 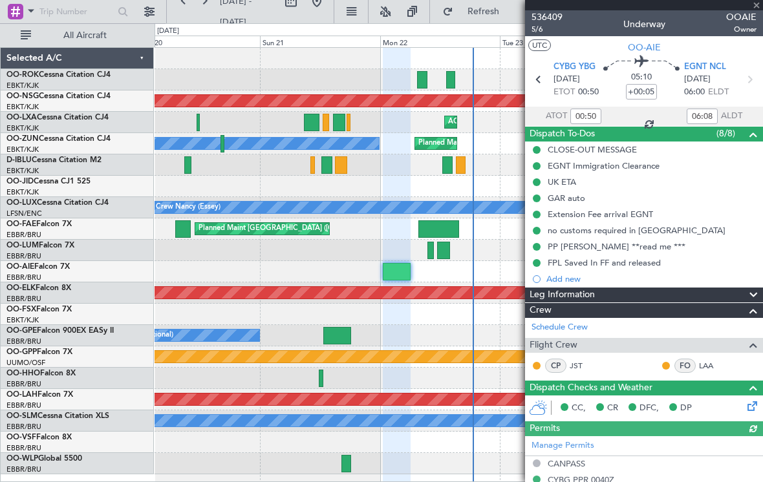 What do you see at coordinates (39, 224) in the screenshot?
I see `a: OO-FAEFalcon 7X` at bounding box center [39, 224].